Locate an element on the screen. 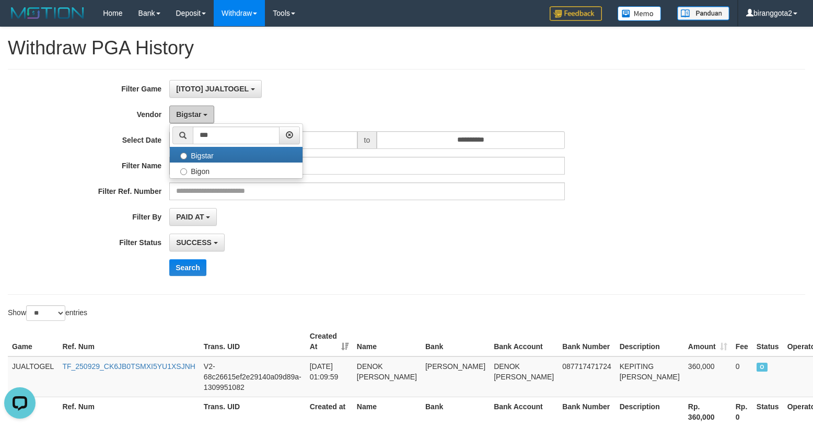 This screenshot has width=813, height=427. td: 0 is located at coordinates (742, 377).